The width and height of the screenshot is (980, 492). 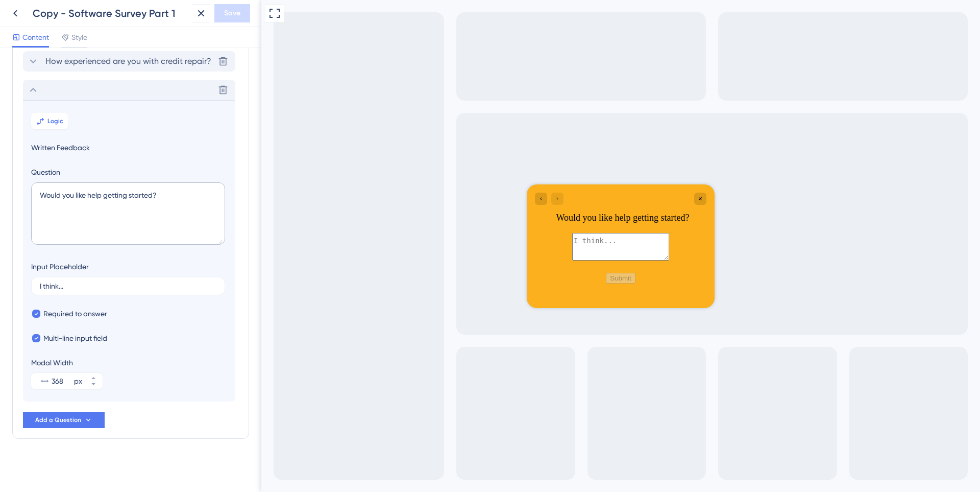 I want to click on div: px, so click(x=78, y=381).